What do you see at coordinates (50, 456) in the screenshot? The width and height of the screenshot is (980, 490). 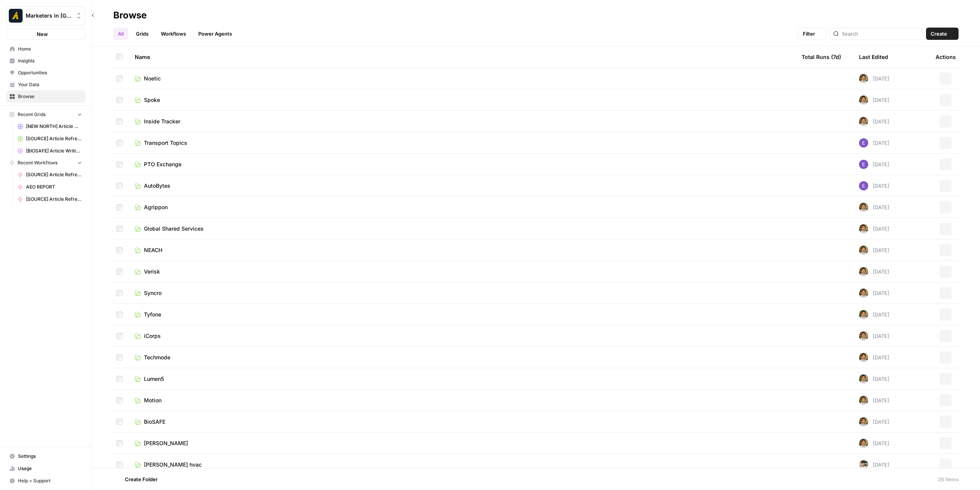 I see `span: Settings` at bounding box center [50, 456].